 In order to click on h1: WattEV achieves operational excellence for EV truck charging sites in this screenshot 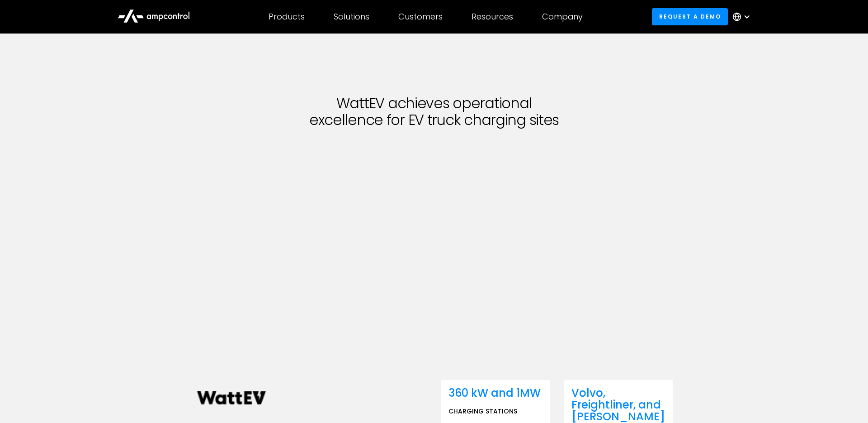, I will do `click(434, 112)`.